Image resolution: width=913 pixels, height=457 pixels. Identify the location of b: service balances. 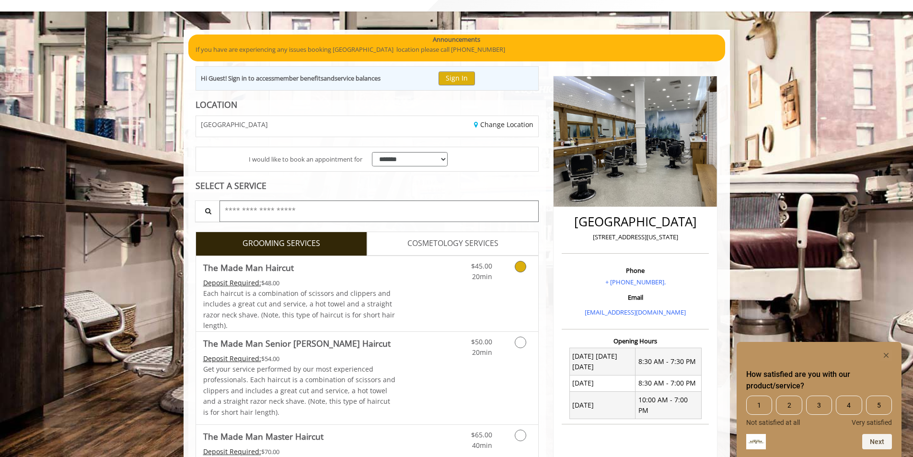
(358, 78).